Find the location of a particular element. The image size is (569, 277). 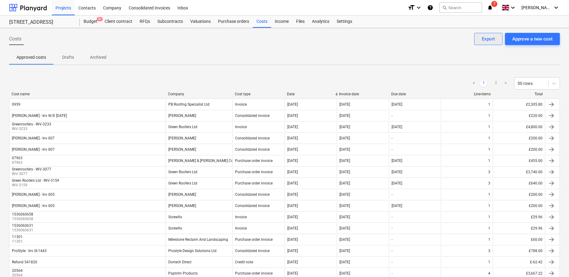

div: Cost type is located at coordinates (258, 94).